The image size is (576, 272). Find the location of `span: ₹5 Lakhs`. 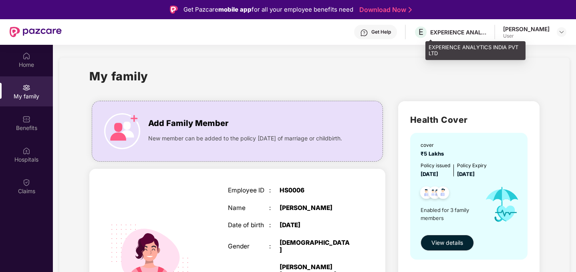

span: ₹5 Lakhs is located at coordinates (433, 154).